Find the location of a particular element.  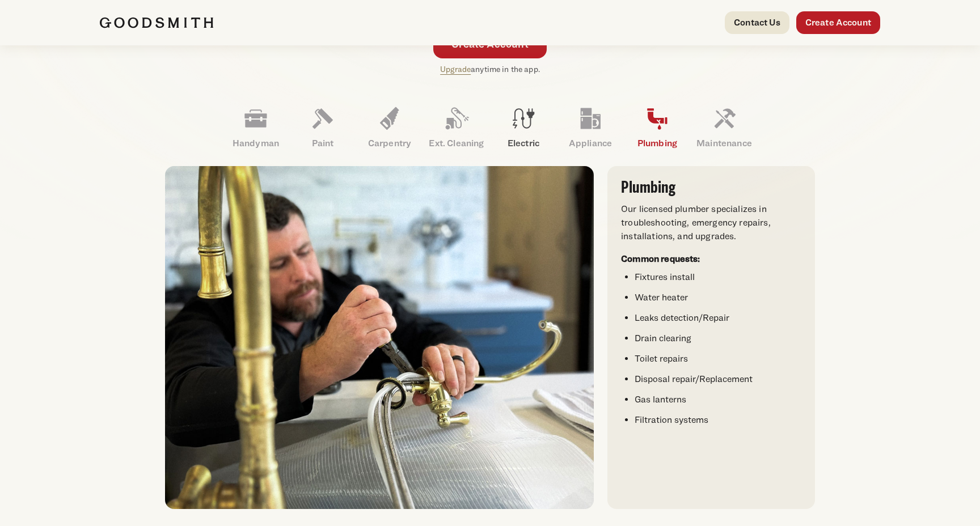

li: Filtration systems is located at coordinates (718, 420).